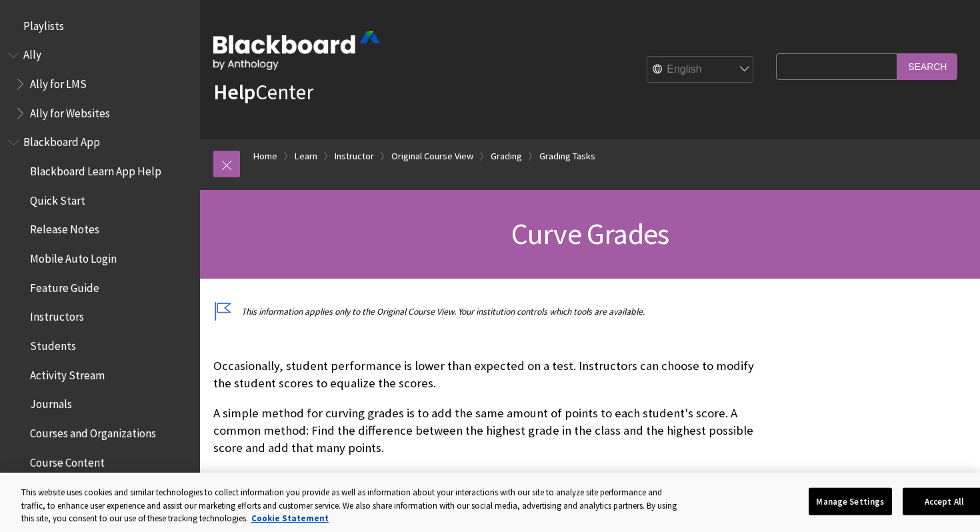  Describe the element at coordinates (67, 373) in the screenshot. I see `span: Activity Stream` at that location.